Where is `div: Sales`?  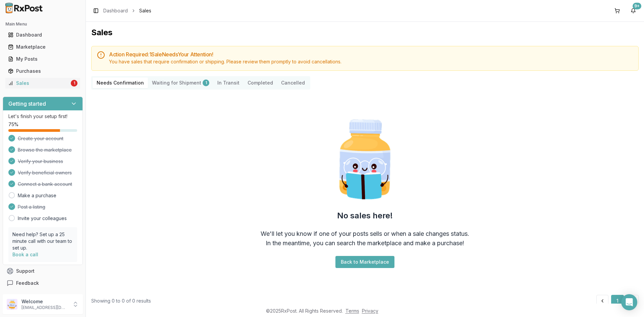 div: Sales is located at coordinates (38, 83).